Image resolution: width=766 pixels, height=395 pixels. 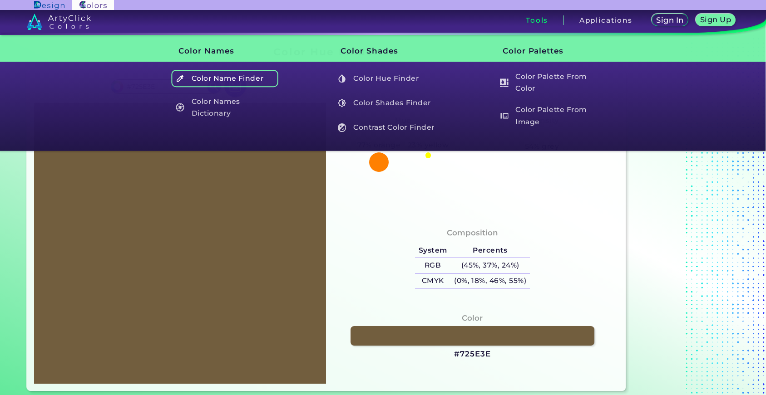 I want to click on img: icon_color_contrast_white.svg, so click(x=342, y=128).